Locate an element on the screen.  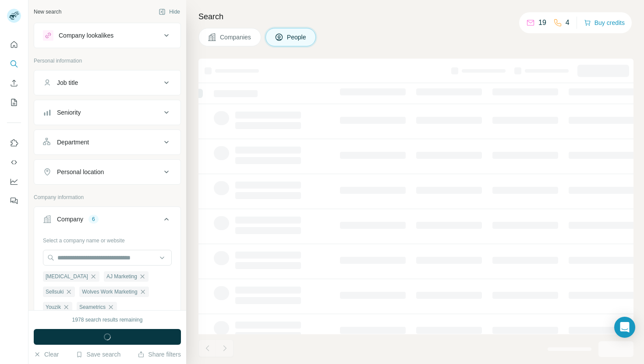
div: Personal location is located at coordinates (80, 172).